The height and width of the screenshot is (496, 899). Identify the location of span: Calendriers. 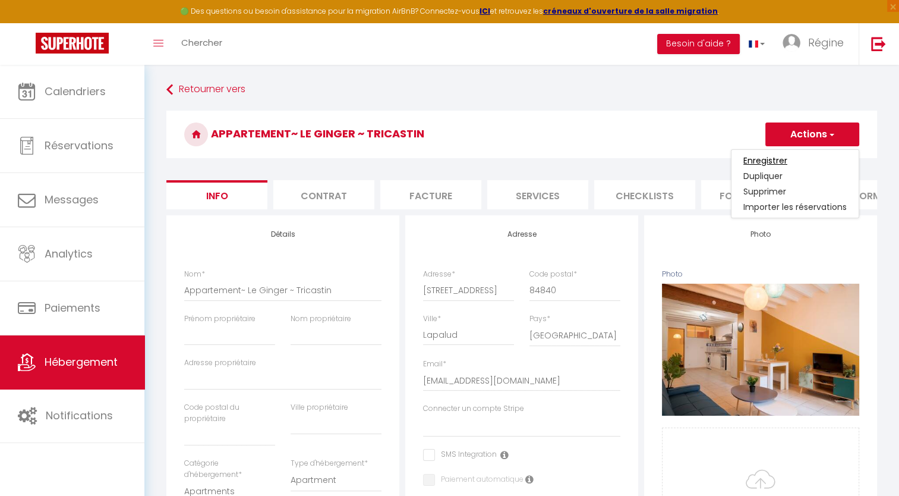
(75, 91).